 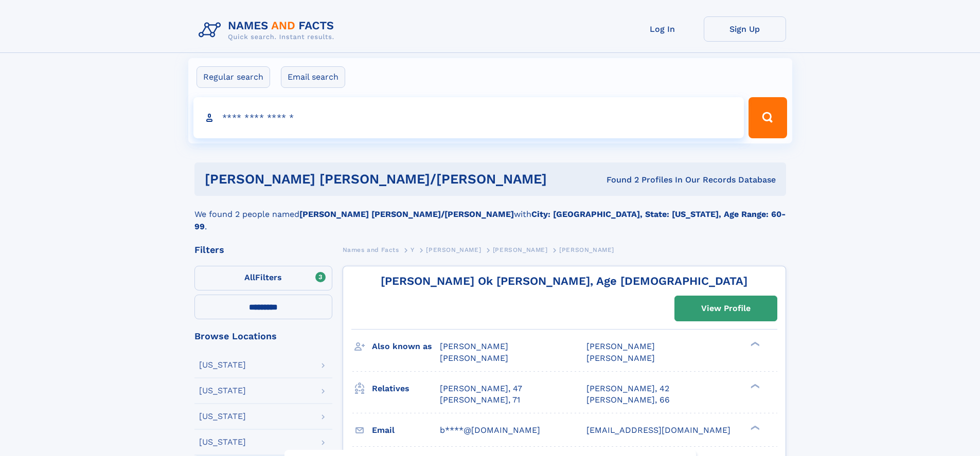 What do you see at coordinates (371, 250) in the screenshot?
I see `a: Names and Facts` at bounding box center [371, 250].